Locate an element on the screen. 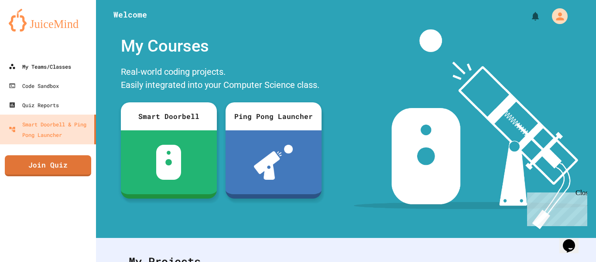 This screenshot has width=596, height=262. div: Real-world coding projects. Easily integrated into your Computer Science class. is located at coordinates (221, 79).